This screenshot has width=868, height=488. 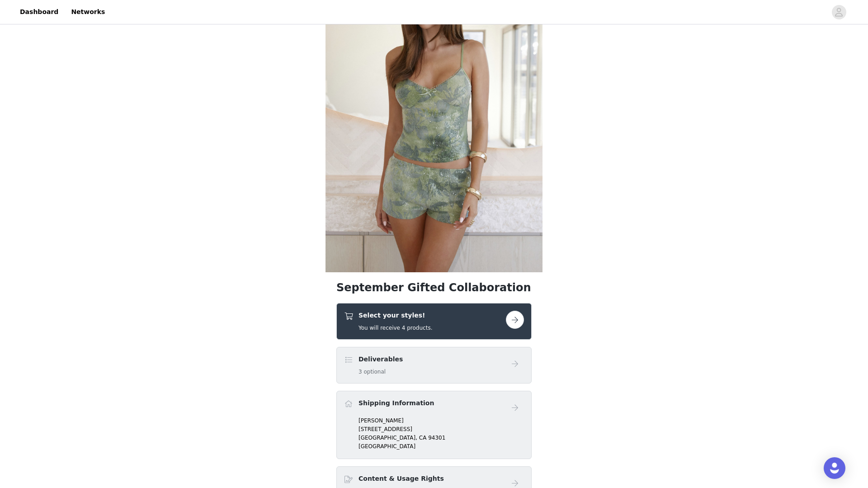 I want to click on h5: 3 optional, so click(x=381, y=371).